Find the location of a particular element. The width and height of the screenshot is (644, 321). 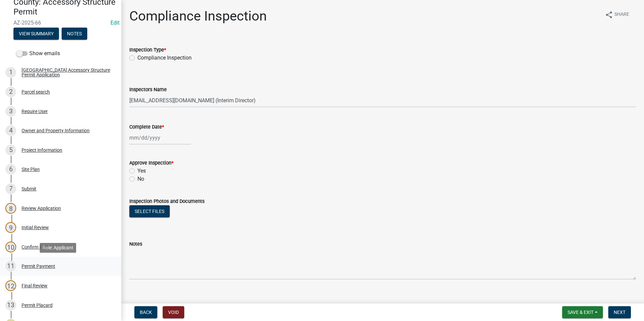

label: Yes is located at coordinates (142, 171).